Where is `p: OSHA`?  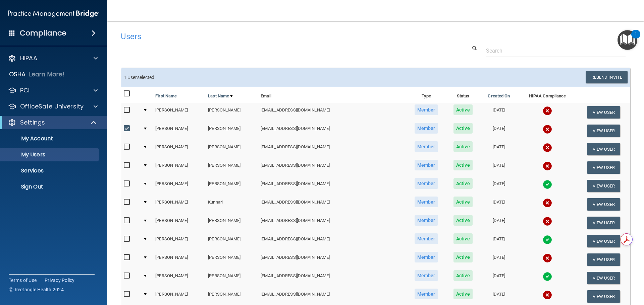 p: OSHA is located at coordinates (17, 74).